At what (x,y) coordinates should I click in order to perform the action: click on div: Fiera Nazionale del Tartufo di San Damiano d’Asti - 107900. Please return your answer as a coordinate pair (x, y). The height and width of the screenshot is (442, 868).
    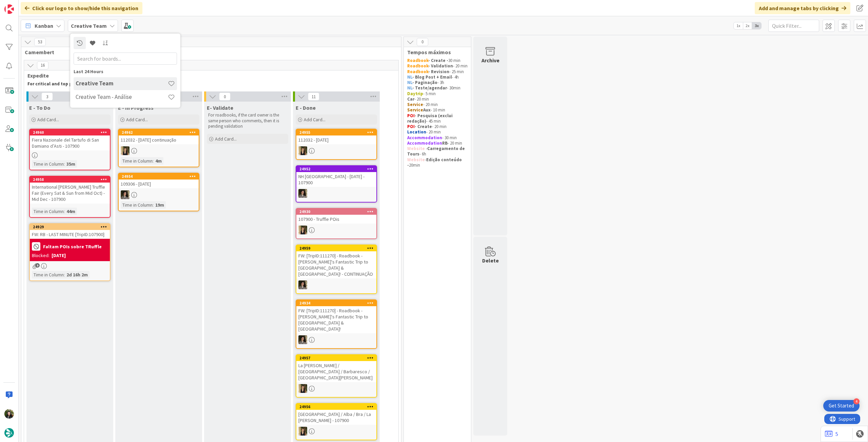
    Looking at the image, I should click on (70, 143).